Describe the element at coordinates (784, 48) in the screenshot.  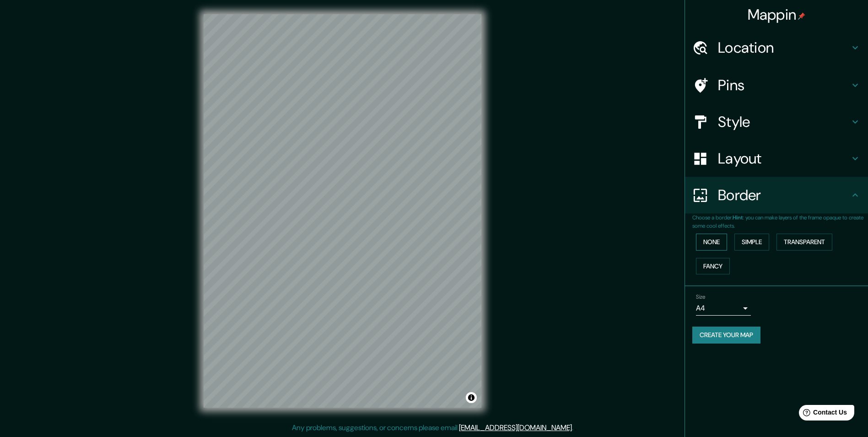
I see `h4: Location` at that location.